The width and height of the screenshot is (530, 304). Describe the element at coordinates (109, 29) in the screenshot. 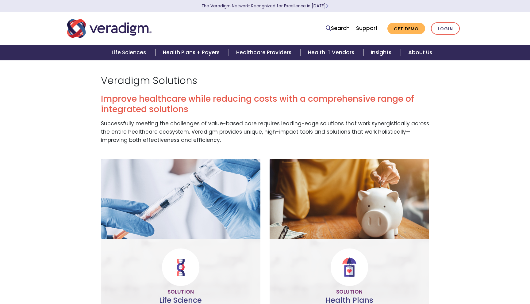

I see `img: Veradigm logo` at that location.